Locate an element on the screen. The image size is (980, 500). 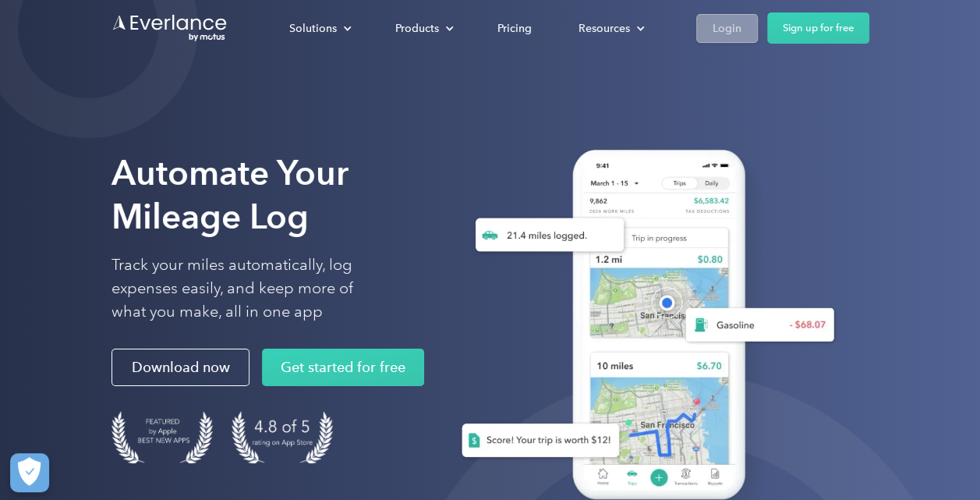
a: Pricing is located at coordinates (515, 28).